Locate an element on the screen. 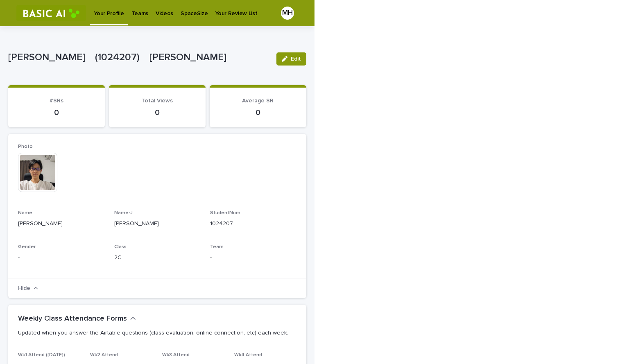 The width and height of the screenshot is (629, 364). button: Weekly Class Attendance Forms is located at coordinates (77, 319).